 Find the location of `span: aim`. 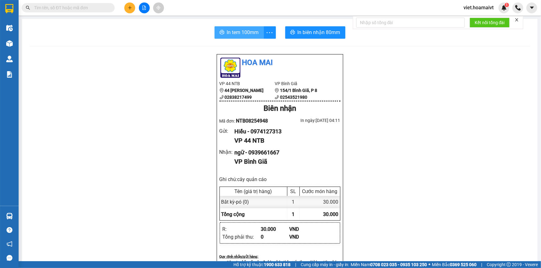

span: aim is located at coordinates (158, 8).